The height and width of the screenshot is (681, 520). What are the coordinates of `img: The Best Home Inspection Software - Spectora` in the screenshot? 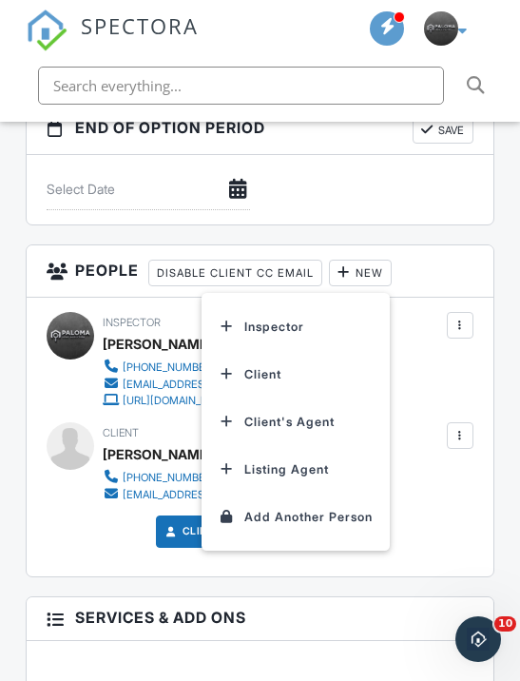 It's located at (47, 30).